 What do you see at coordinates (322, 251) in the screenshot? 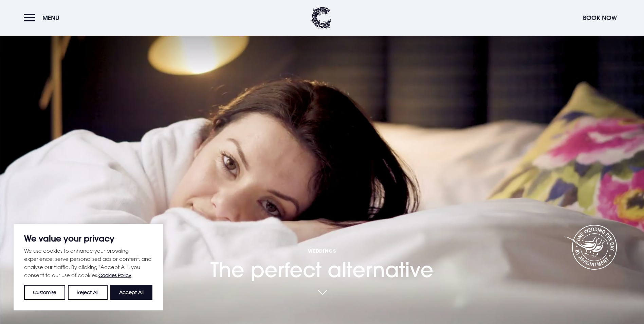
I see `span: Weddings` at bounding box center [322, 251].